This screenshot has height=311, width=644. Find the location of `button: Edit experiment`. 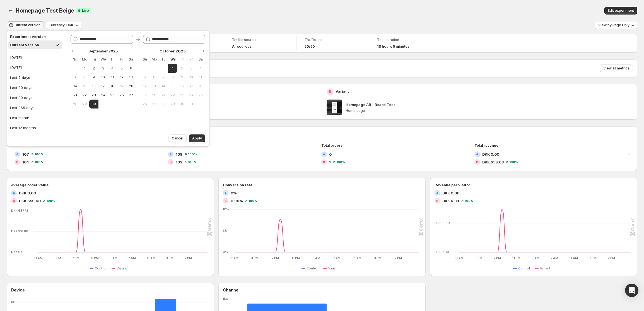

button: Edit experiment is located at coordinates (621, 11).